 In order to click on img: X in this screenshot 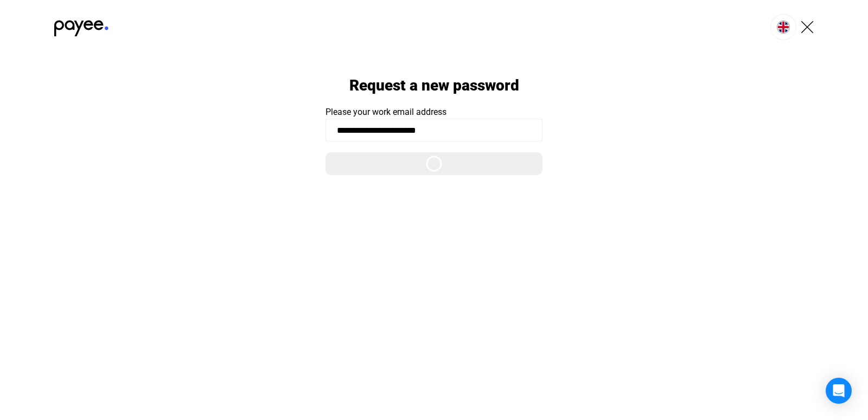, I will do `click(807, 27)`.